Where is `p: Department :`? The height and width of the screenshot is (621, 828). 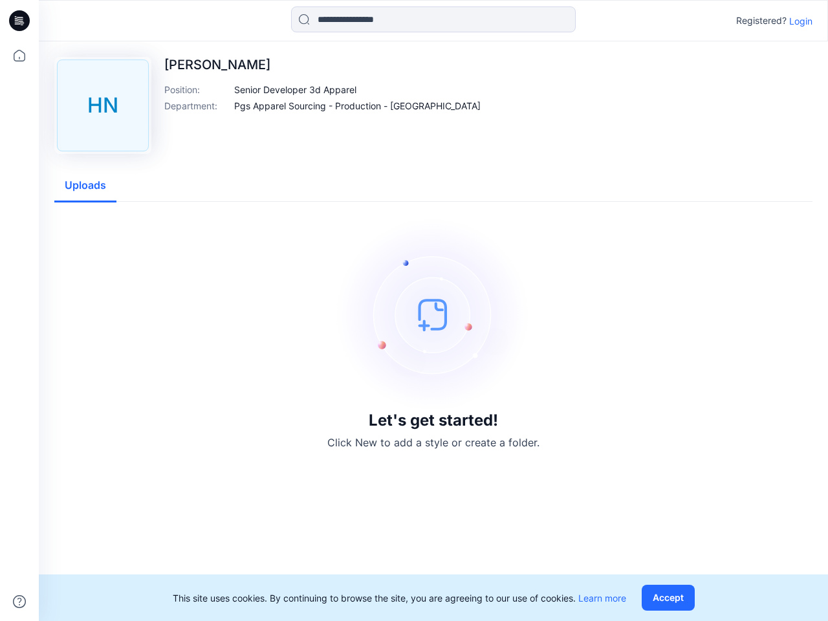
p: Department : is located at coordinates (197, 105).